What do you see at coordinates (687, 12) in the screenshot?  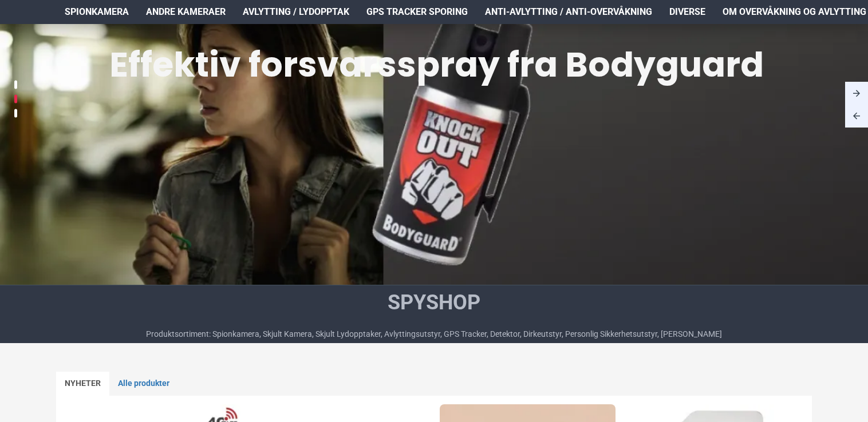 I see `span: Diverse` at bounding box center [687, 12].